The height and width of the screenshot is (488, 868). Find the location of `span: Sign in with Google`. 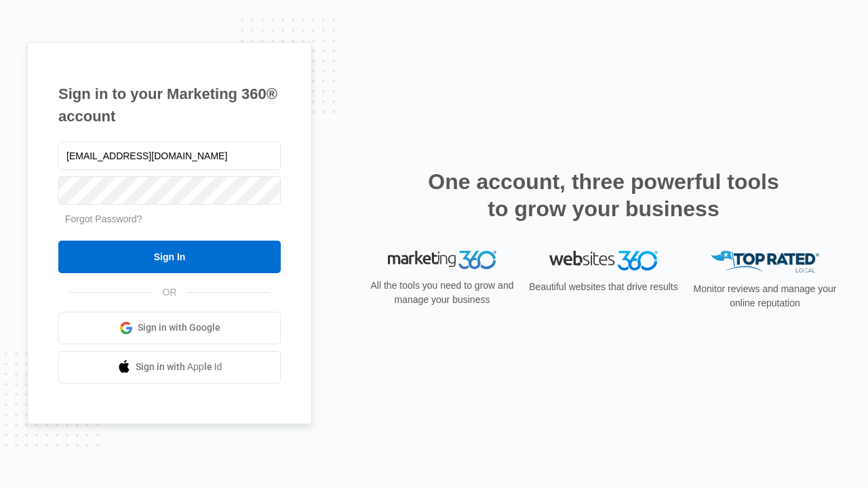

span: Sign in with Google is located at coordinates (179, 327).